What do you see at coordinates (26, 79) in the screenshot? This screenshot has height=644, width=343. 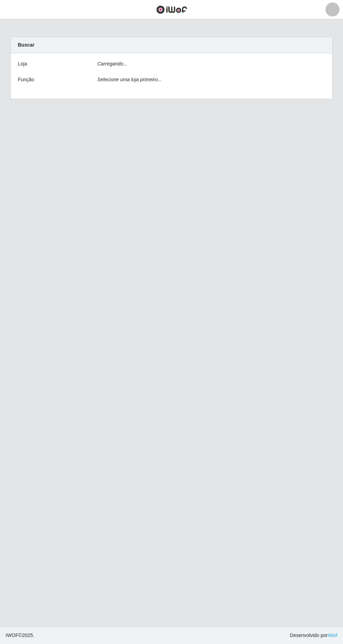 I see `label: Função` at bounding box center [26, 79].